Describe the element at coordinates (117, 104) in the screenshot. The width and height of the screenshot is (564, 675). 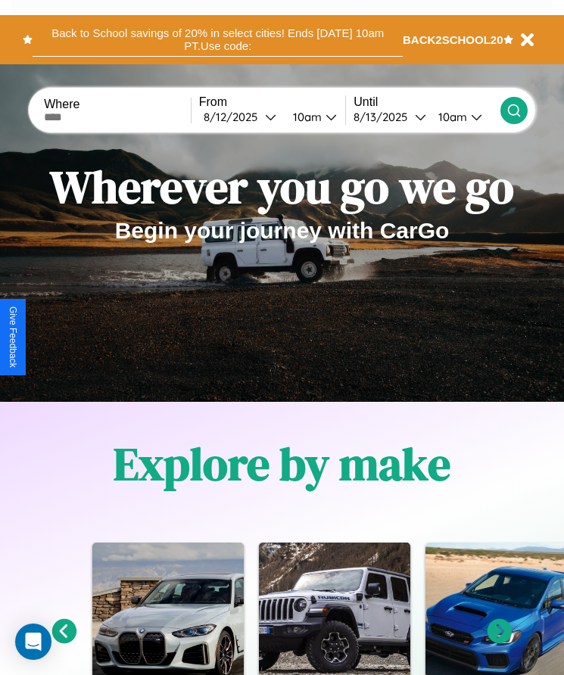
I see `label: Where` at that location.